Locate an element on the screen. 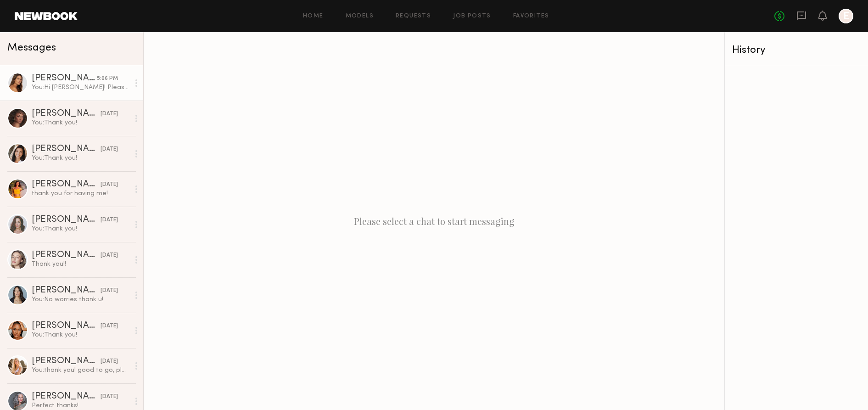  div: History is located at coordinates (797, 50).